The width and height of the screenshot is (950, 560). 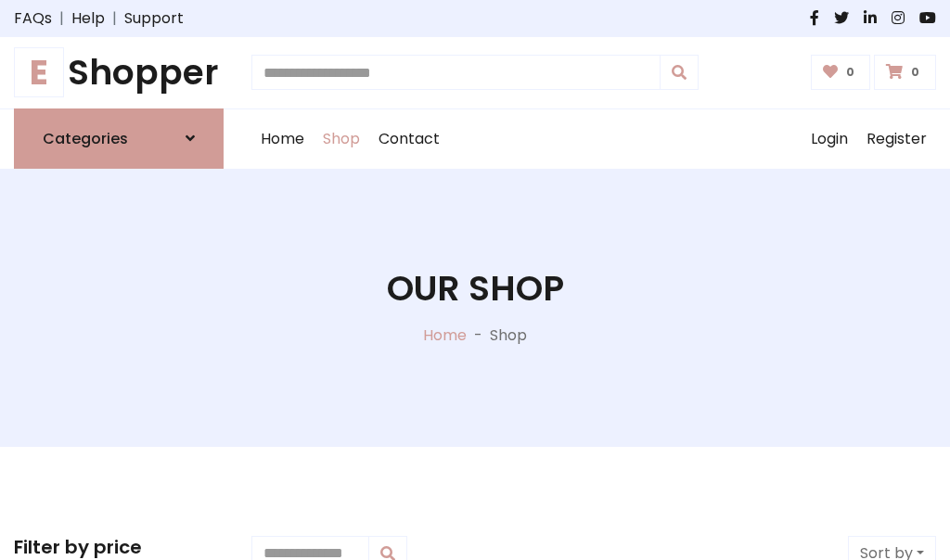 What do you see at coordinates (475, 288) in the screenshot?
I see `h1: Our Shop` at bounding box center [475, 288].